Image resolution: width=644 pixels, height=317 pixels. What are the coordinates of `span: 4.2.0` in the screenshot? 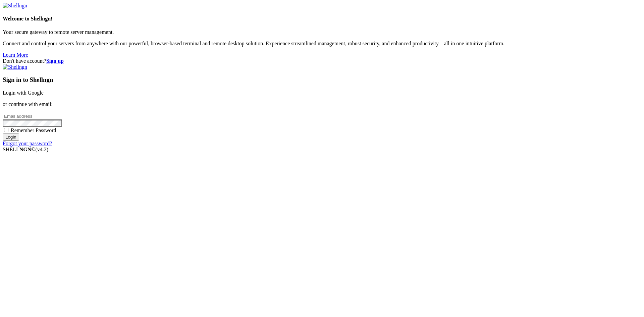 It's located at (42, 149).